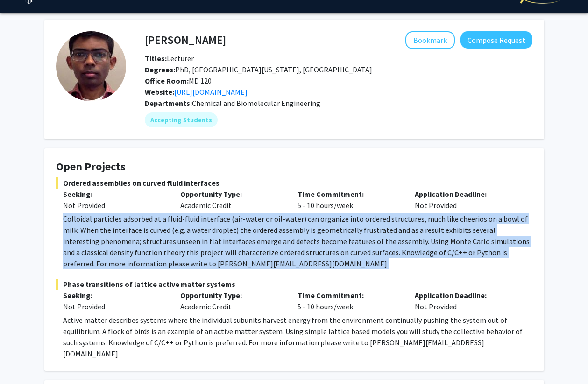 This screenshot has width=588, height=384. Describe the element at coordinates (178, 81) in the screenshot. I see `span: MD 120` at that location.